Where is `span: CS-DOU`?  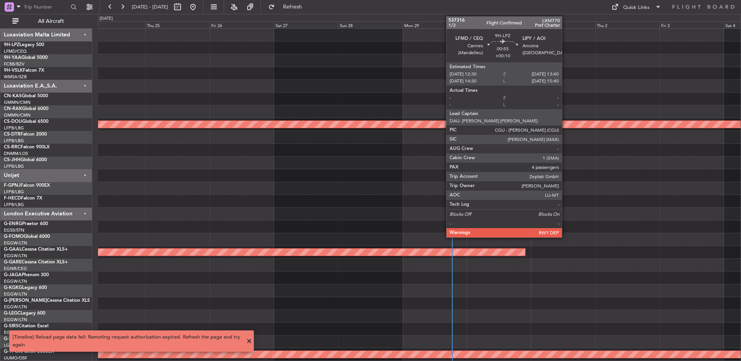
span: CS-DOU is located at coordinates (13, 122).